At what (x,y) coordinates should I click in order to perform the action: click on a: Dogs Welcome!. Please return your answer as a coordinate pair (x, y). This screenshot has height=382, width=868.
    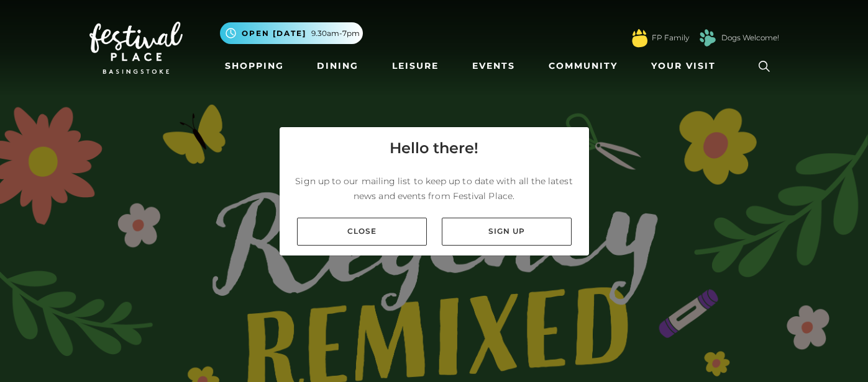
    Looking at the image, I should click on (750, 38).